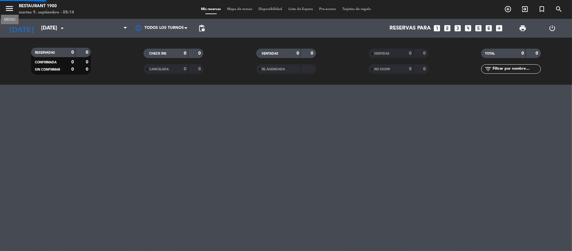  I want to click on span: SENTADAS, so click(270, 54).